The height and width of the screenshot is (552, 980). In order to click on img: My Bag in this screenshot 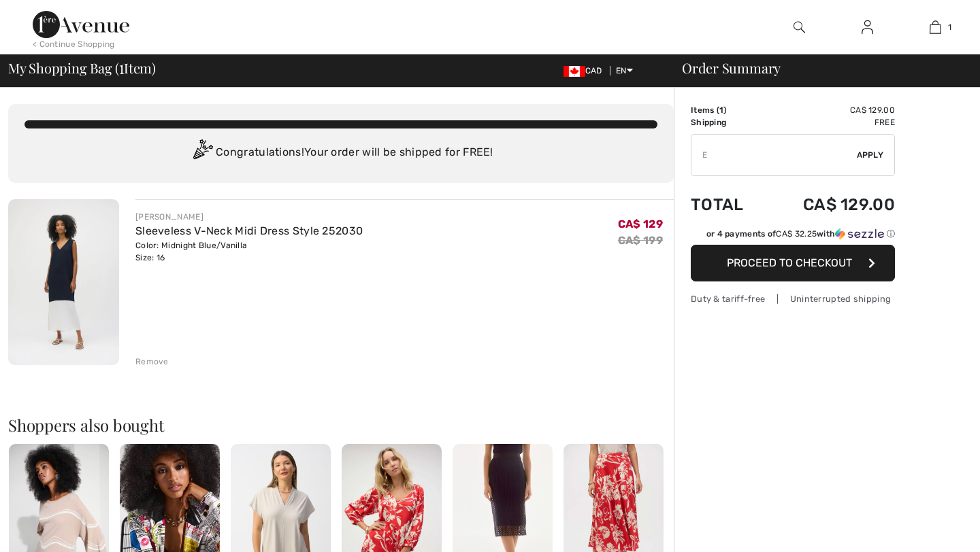, I will do `click(935, 27)`.